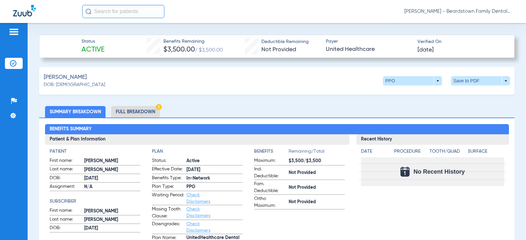 The image size is (526, 240). Describe the element at coordinates (168, 170) in the screenshot. I see `span: Effective Date:` at that location.